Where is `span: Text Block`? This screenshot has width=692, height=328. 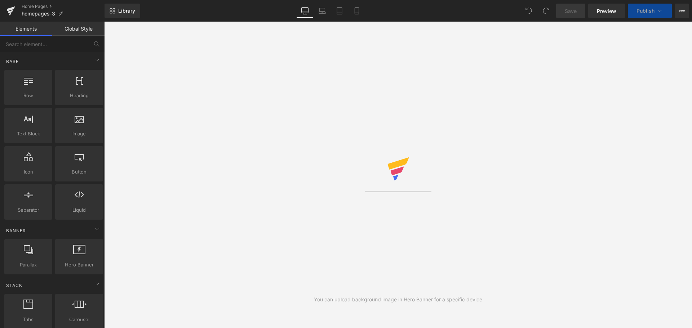 span: Text Block is located at coordinates (28, 134).